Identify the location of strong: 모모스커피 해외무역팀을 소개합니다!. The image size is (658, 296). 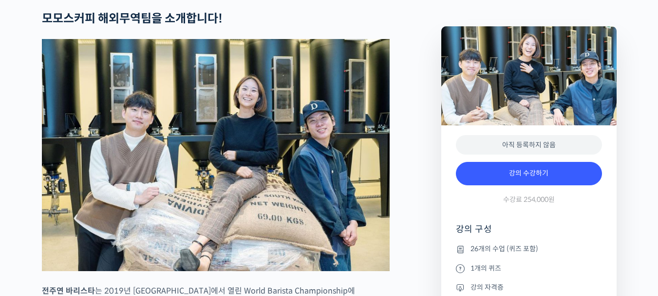
(132, 19).